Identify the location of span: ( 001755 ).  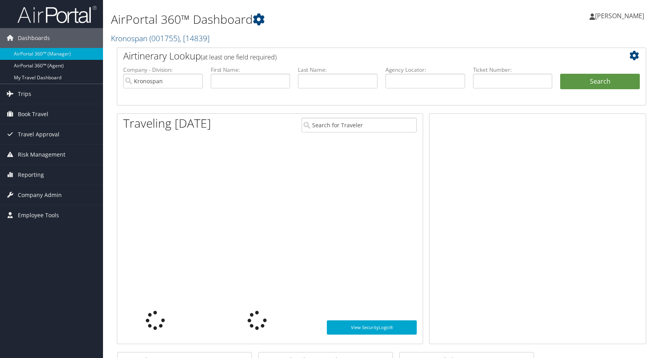
(164, 38).